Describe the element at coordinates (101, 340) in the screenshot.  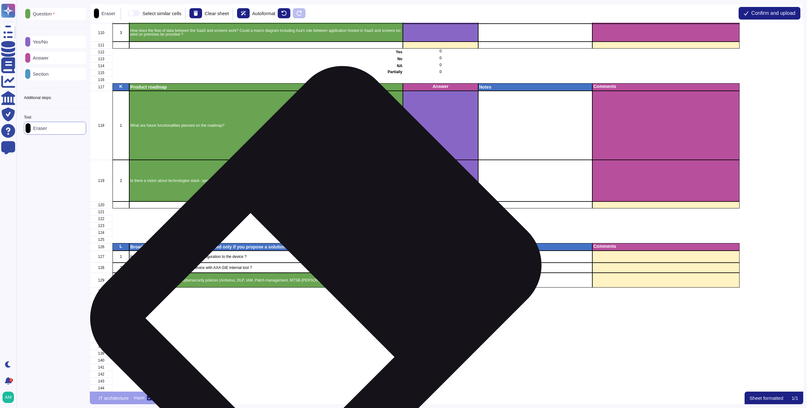
I see `div: 137` at that location.